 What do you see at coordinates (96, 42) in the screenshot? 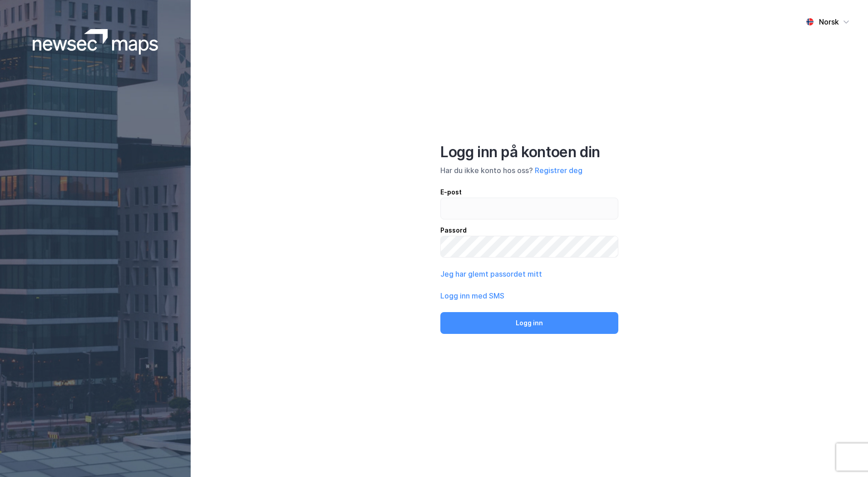
I see `img: logoWhite.bf58a803f64e89776f2b079ca2356427.svg` at bounding box center [96, 42].